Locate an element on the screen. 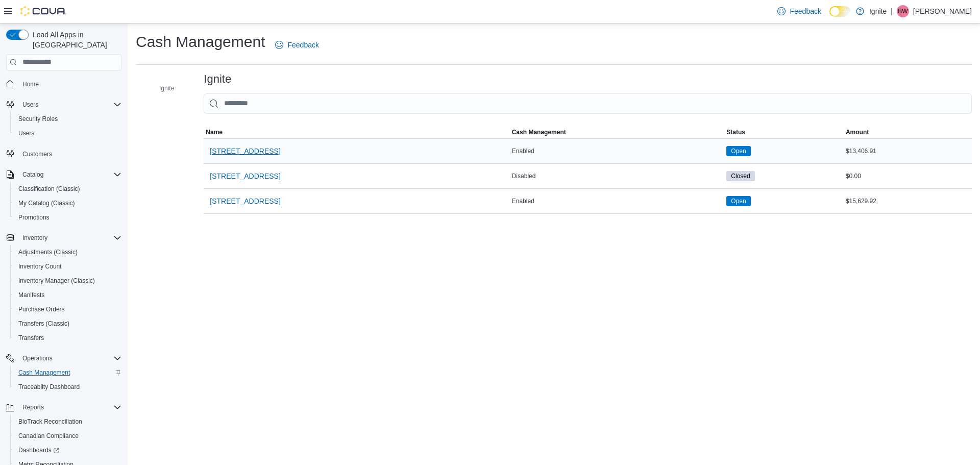 This screenshot has width=980, height=465. a: Inventory Manager (Classic) is located at coordinates (57, 281).